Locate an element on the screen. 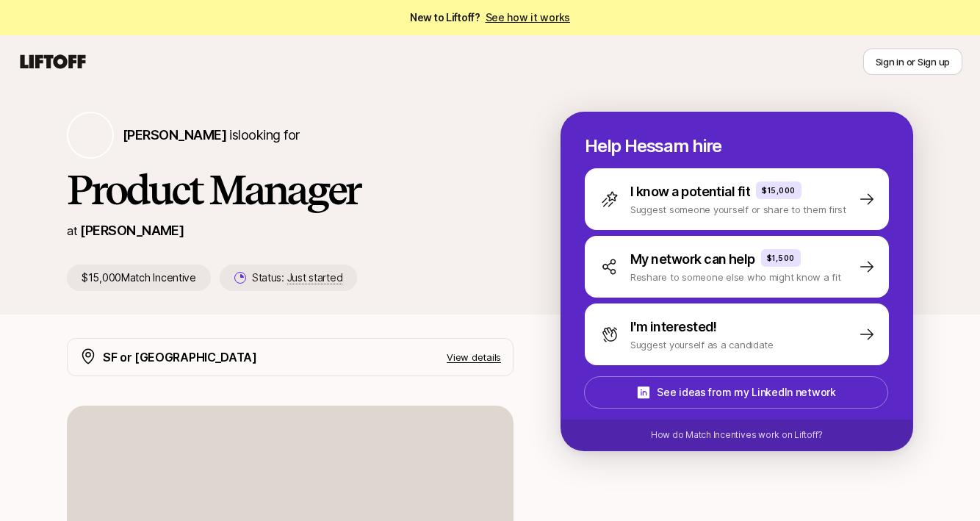 This screenshot has height=521, width=980. p: Suggest yourself as a candidate is located at coordinates (702, 344).